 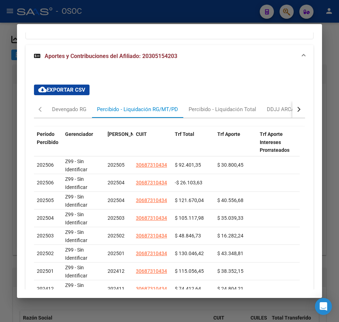 What do you see at coordinates (42, 89) in the screenshot?
I see `mat-icon: cloud_download` at bounding box center [42, 89].